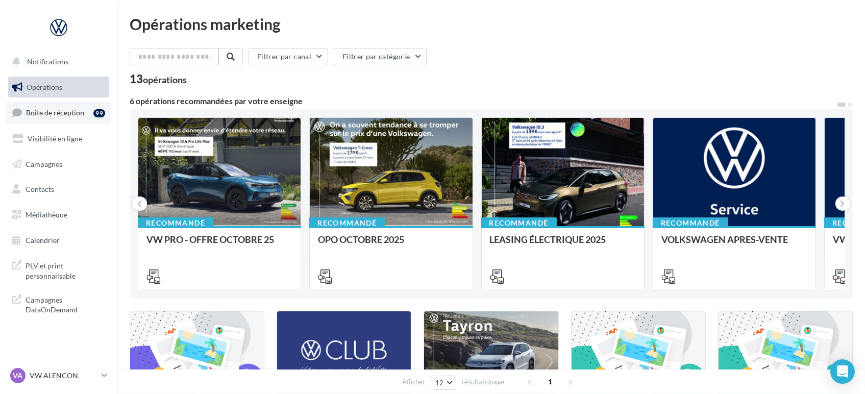 Image resolution: width=865 pixels, height=394 pixels. Describe the element at coordinates (288, 57) in the screenshot. I see `button: Filtrer par canal` at that location.